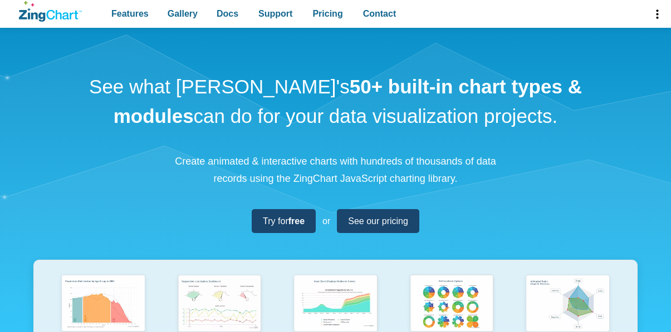 The width and height of the screenshot is (671, 332). What do you see at coordinates (327, 13) in the screenshot?
I see `span: Pricing` at bounding box center [327, 13].